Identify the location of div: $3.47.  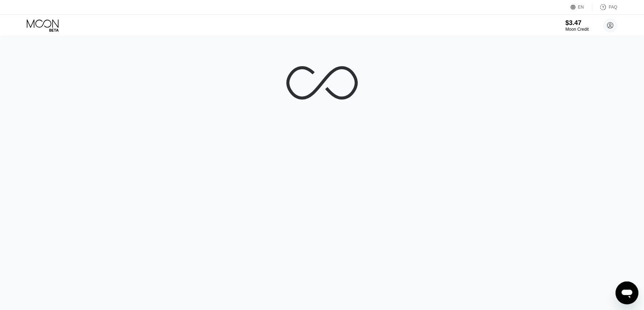
(577, 23).